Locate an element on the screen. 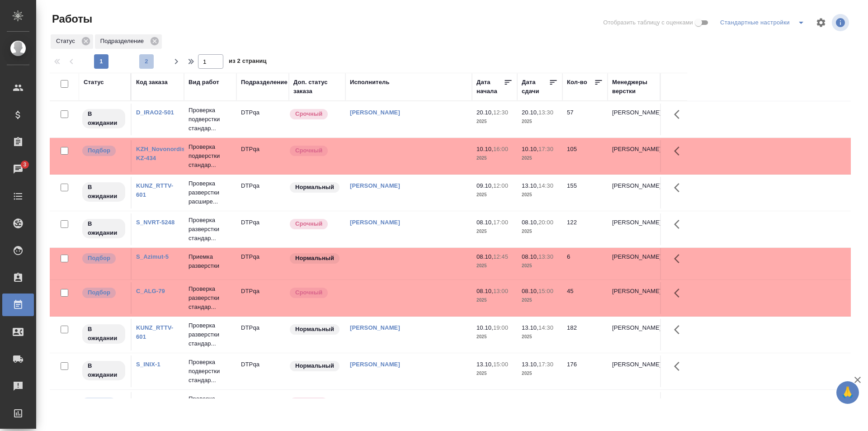 Image resolution: width=868 pixels, height=431 pixels. p: 20.10, is located at coordinates (530, 112).